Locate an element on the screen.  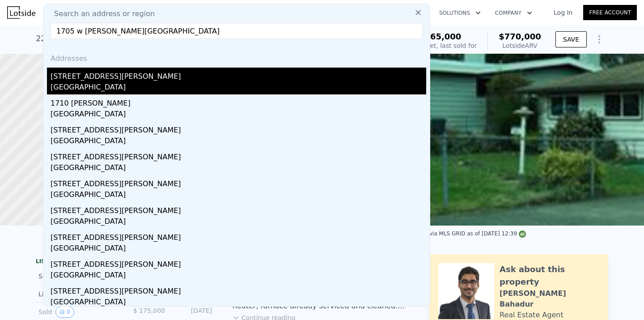
a: Free Account is located at coordinates (610, 13).